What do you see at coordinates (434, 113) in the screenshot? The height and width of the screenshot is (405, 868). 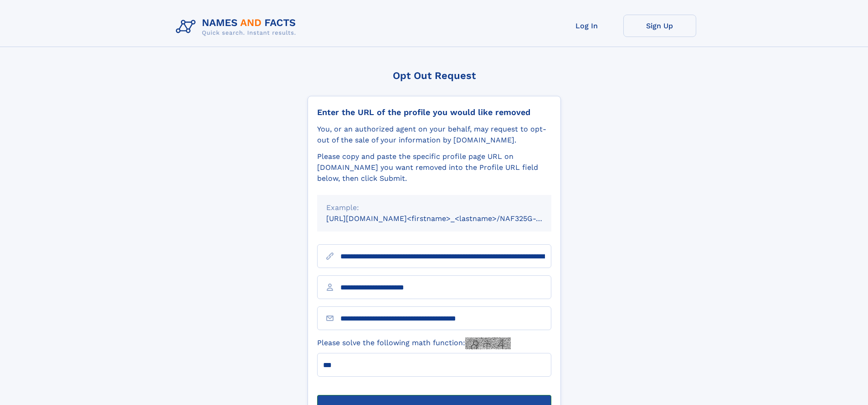 I see `div: Enter the URL of the profile you would like removed` at bounding box center [434, 113].